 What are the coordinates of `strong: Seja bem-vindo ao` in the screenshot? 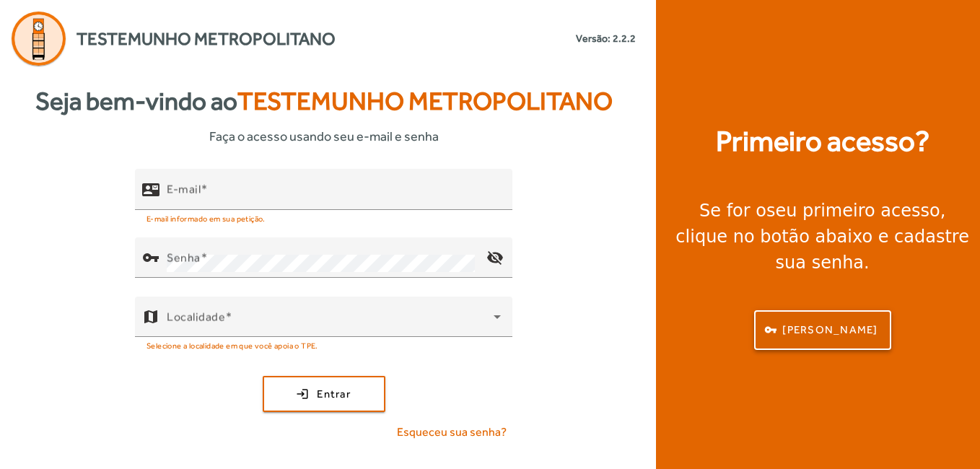 It's located at (324, 101).